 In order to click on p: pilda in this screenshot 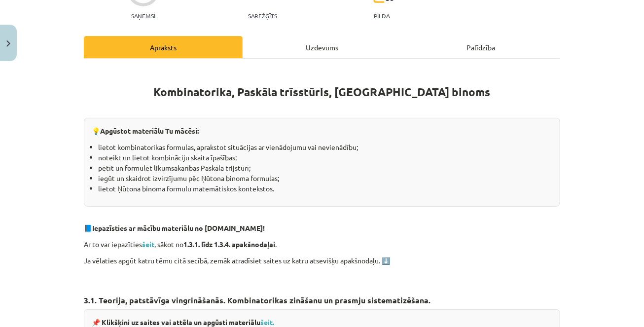, I will do `click(382, 16)`.